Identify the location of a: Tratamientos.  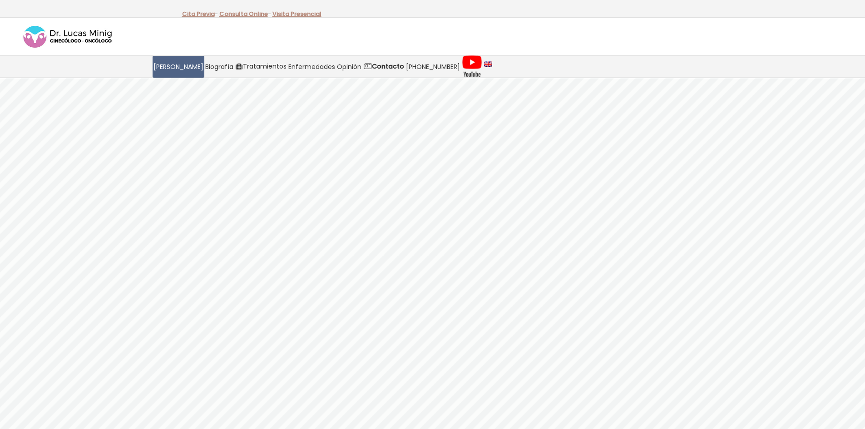
(261, 67).